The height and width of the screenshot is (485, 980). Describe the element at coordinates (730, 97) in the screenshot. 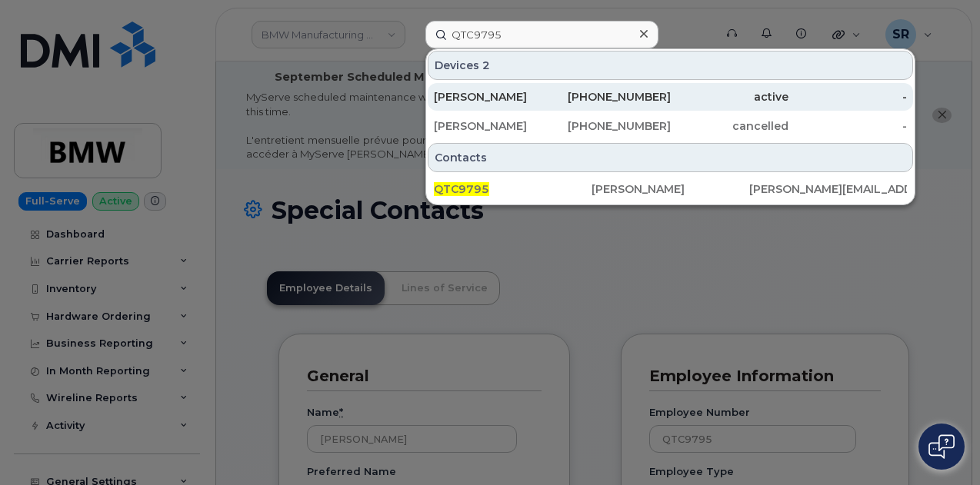

I see `div: active` at that location.